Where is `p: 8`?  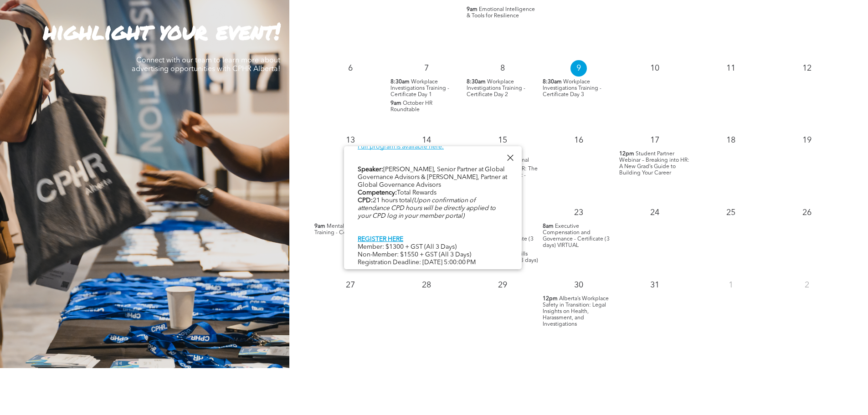 p: 8 is located at coordinates (503, 68).